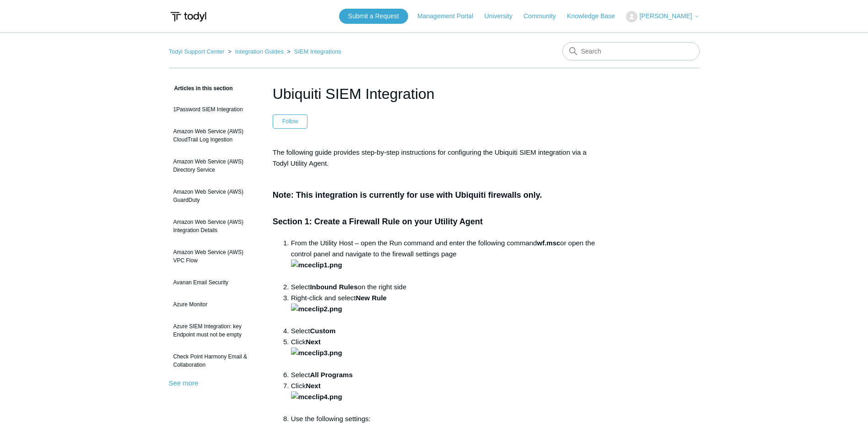  What do you see at coordinates (183, 383) in the screenshot?
I see `a: See more` at bounding box center [183, 383].